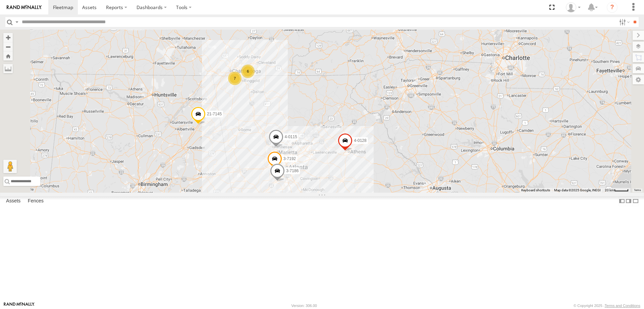 Image resolution: width=644 pixels, height=309 pixels. I want to click on div: 7, so click(235, 78).